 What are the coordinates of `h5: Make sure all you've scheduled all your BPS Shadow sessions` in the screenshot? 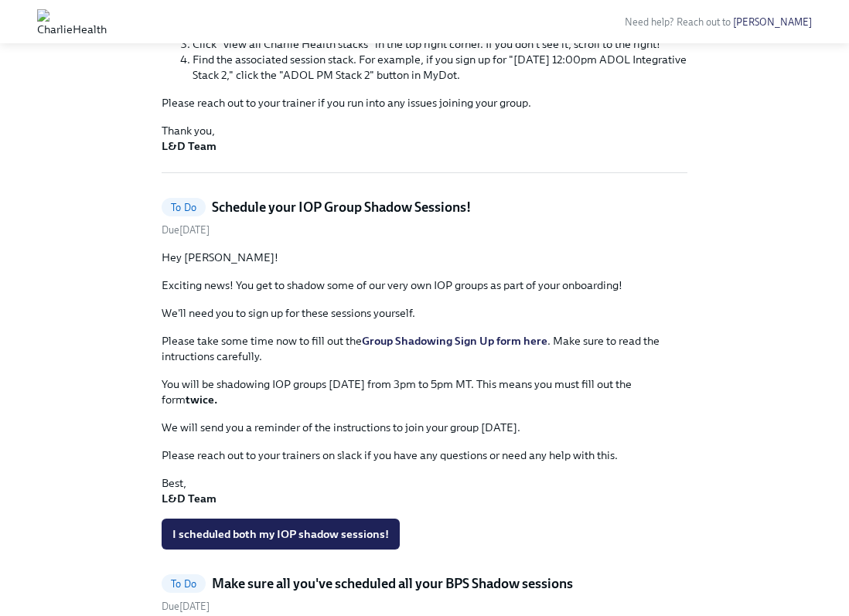 It's located at (392, 583).